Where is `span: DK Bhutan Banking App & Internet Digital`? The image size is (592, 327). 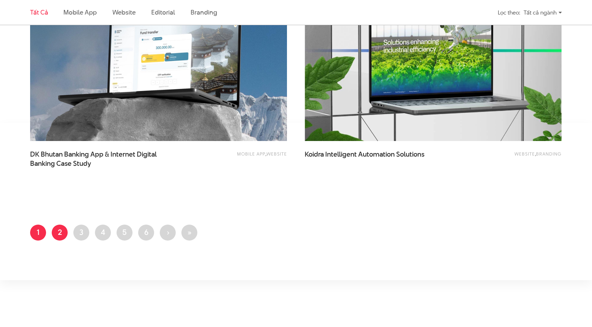 span: DK Bhutan Banking App & Internet Digital is located at coordinates (101, 159).